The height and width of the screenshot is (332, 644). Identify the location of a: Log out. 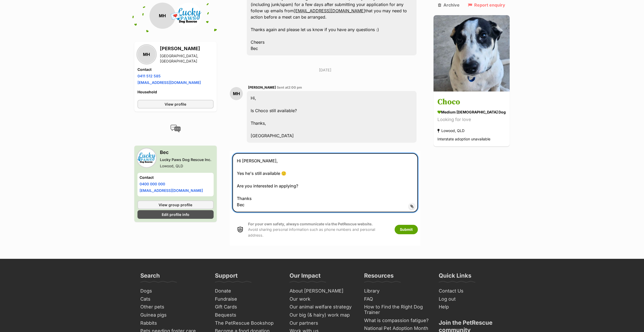
(471, 299).